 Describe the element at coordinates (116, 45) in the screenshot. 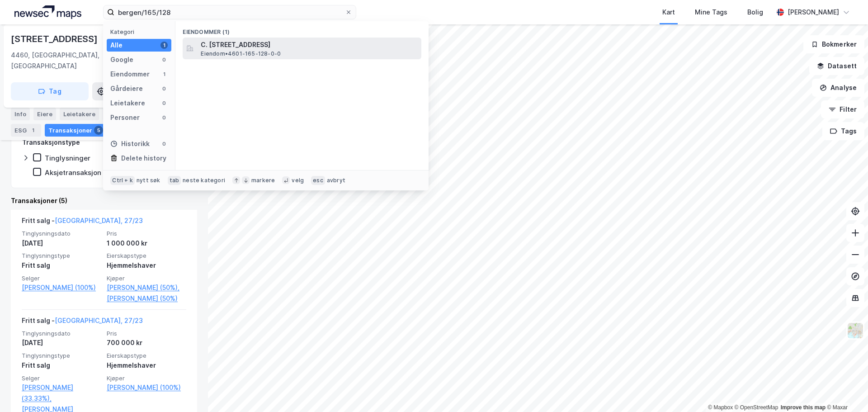

I see `div: Alle` at that location.